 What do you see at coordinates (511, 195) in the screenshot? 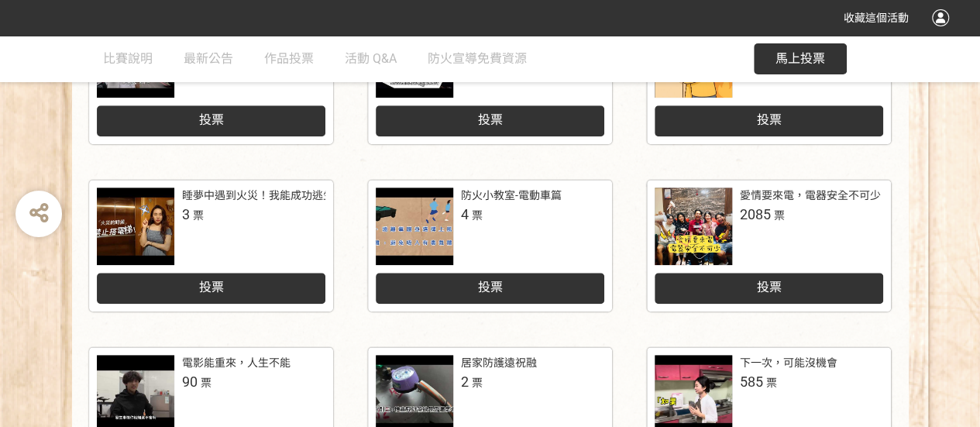
I see `div: 防火小教室-電動車篇` at bounding box center [511, 195].